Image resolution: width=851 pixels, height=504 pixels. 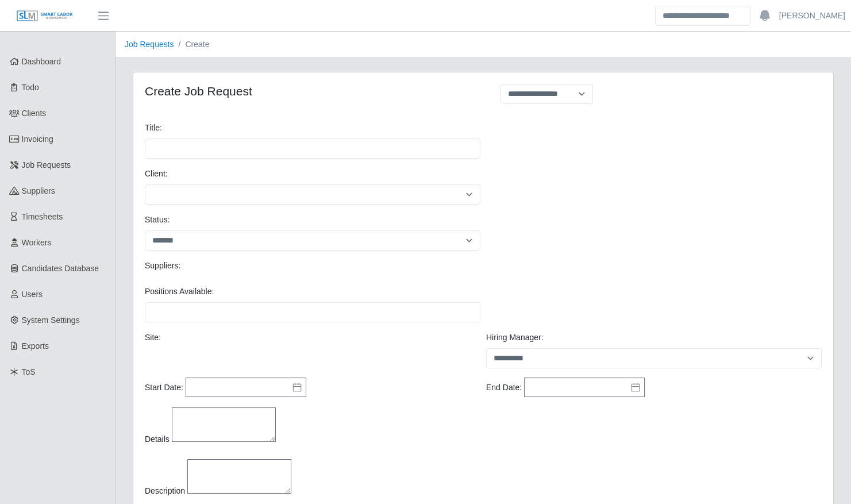 I want to click on li: Create, so click(x=192, y=44).